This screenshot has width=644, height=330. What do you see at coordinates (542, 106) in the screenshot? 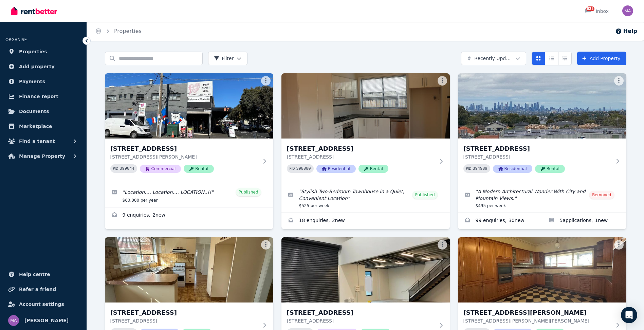
I see `img: 401/171 Wheatsheaf Rd, Glenroy` at bounding box center [542, 106].